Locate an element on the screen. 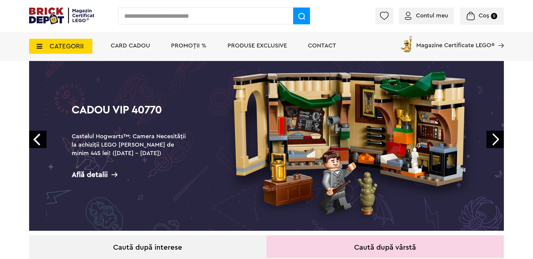  a: Magazine Certificate LEGO® is located at coordinates (500, 38).